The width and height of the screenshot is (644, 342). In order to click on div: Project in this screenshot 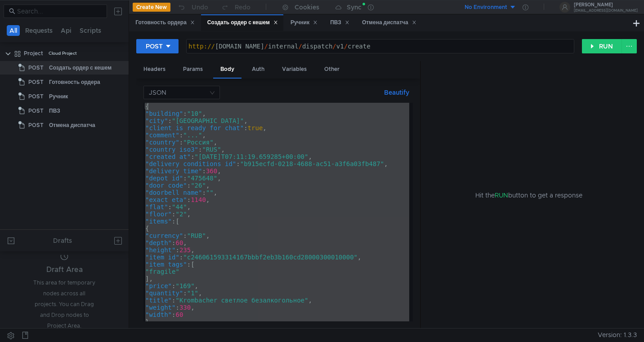, I will do `click(33, 53)`.